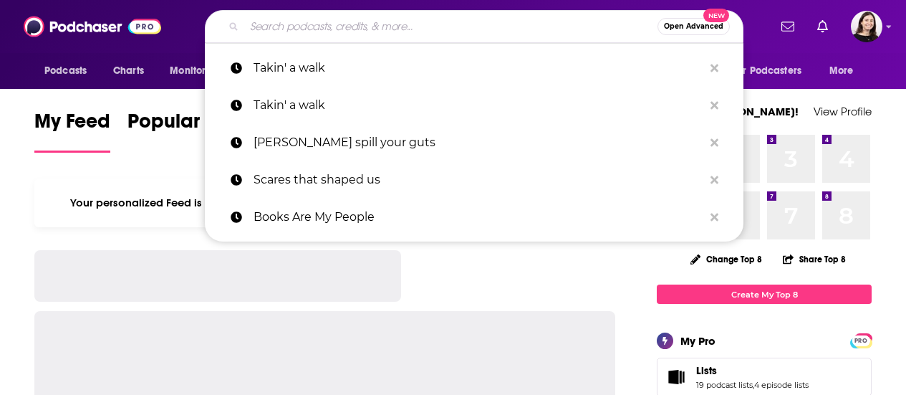 This screenshot has width=906, height=395. Describe the element at coordinates (72, 125) in the screenshot. I see `span: My Feed` at that location.